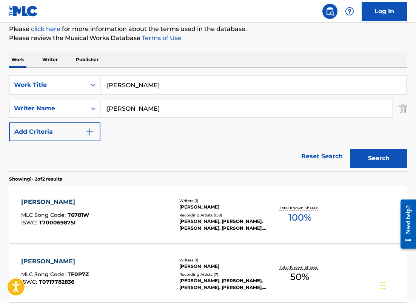 Image resolution: width=416 pixels, height=303 pixels. I want to click on a: Reset Search, so click(322, 156).